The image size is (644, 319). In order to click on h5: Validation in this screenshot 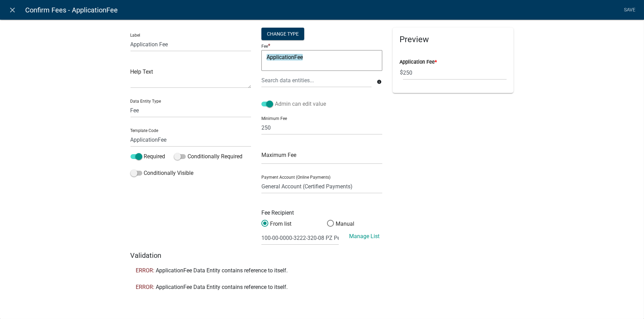, I will do `click(322, 255)`.